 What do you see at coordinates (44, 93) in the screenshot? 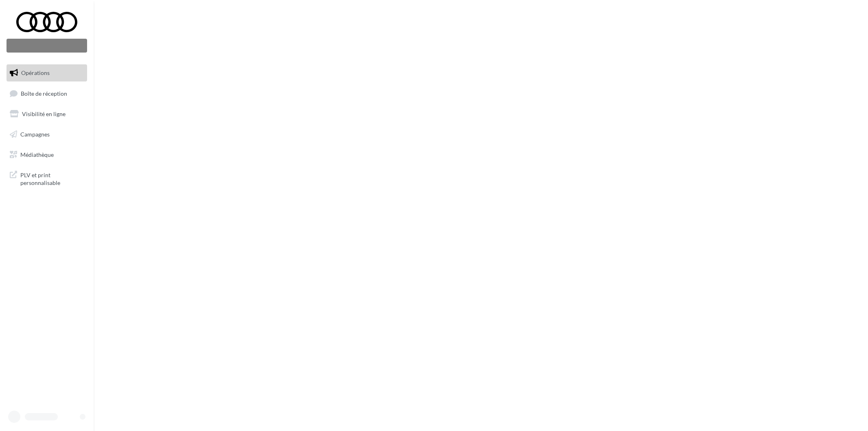
I see `span: Boîte de réception` at bounding box center [44, 93].